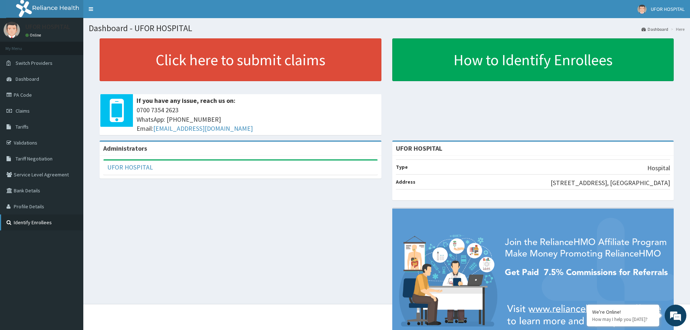 Image resolution: width=690 pixels, height=330 pixels. What do you see at coordinates (71, 210) in the screenshot?
I see `textarea: Type your message and hit 'Enter'` at bounding box center [71, 210].